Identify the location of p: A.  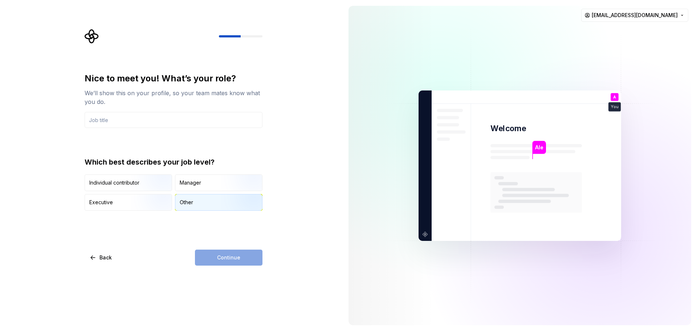
(614, 97).